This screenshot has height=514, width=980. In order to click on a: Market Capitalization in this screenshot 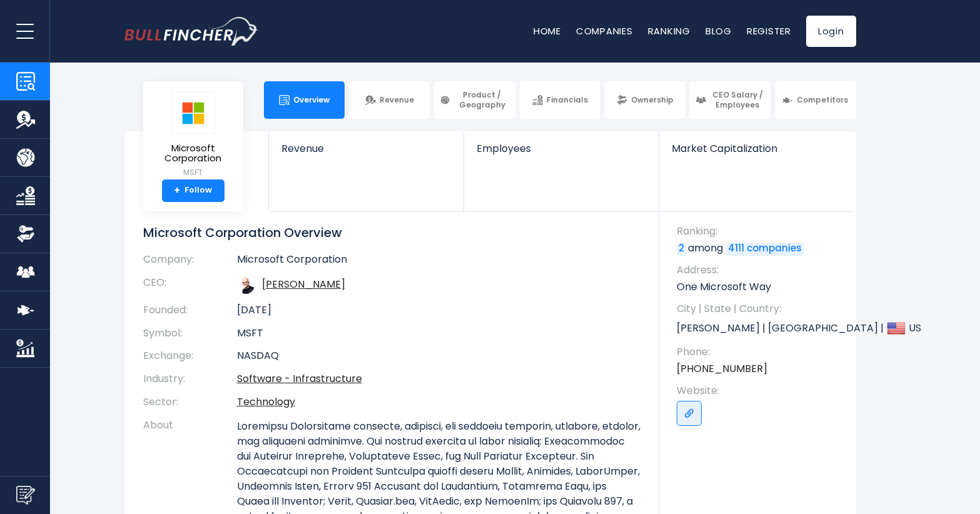, I will do `click(756, 154)`.